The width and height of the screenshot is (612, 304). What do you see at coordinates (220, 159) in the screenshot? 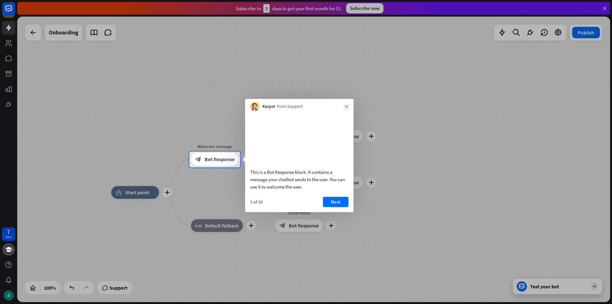
I see `span: Bot Response` at bounding box center [220, 159].